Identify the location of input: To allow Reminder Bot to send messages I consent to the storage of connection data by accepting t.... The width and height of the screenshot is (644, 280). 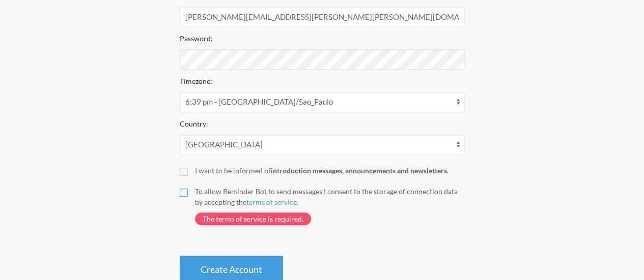
(184, 193).